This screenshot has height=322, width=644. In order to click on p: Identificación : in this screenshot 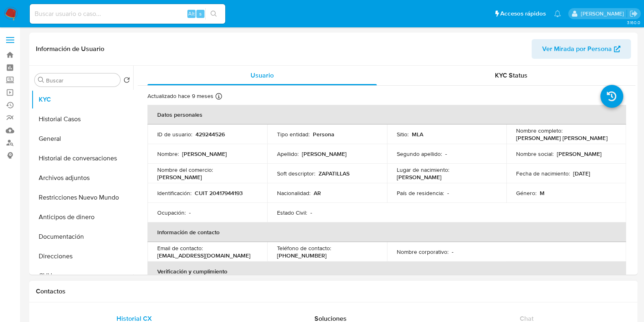, I will do `click(174, 193)`.